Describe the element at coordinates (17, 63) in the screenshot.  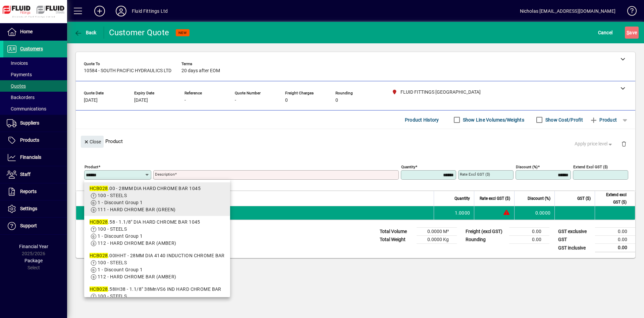
I see `span: Invoices` at that location.